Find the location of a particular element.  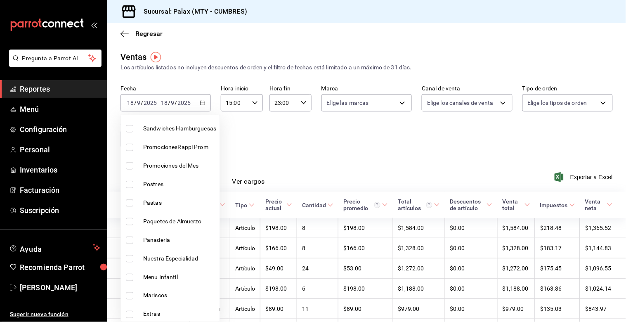

span: Postres is located at coordinates (180, 184).